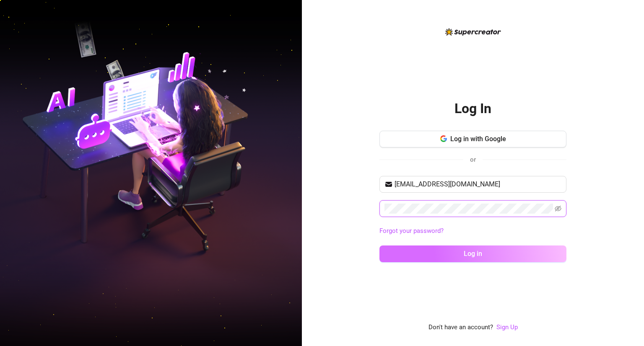  What do you see at coordinates (461, 328) in the screenshot?
I see `span: Don't have an account?` at bounding box center [461, 328].